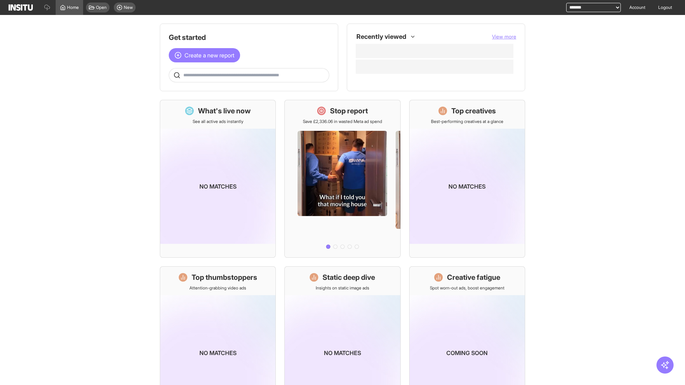  Describe the element at coordinates (349, 111) in the screenshot. I see `h1: Stop report` at that location.